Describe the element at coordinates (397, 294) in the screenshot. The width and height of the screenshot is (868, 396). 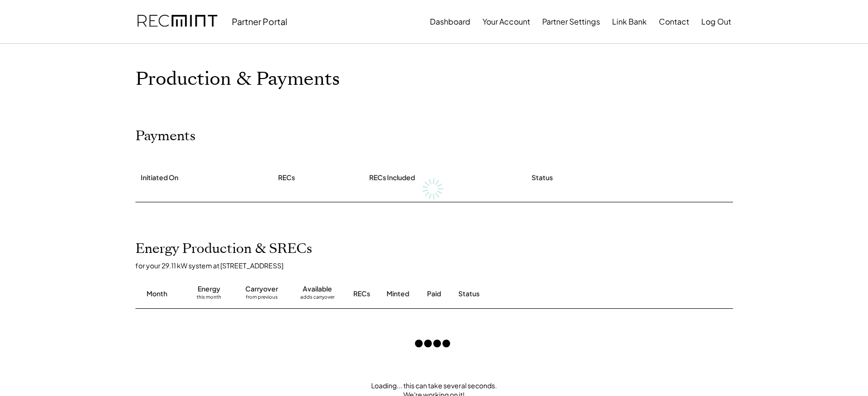
I see `div: Minted` at that location.